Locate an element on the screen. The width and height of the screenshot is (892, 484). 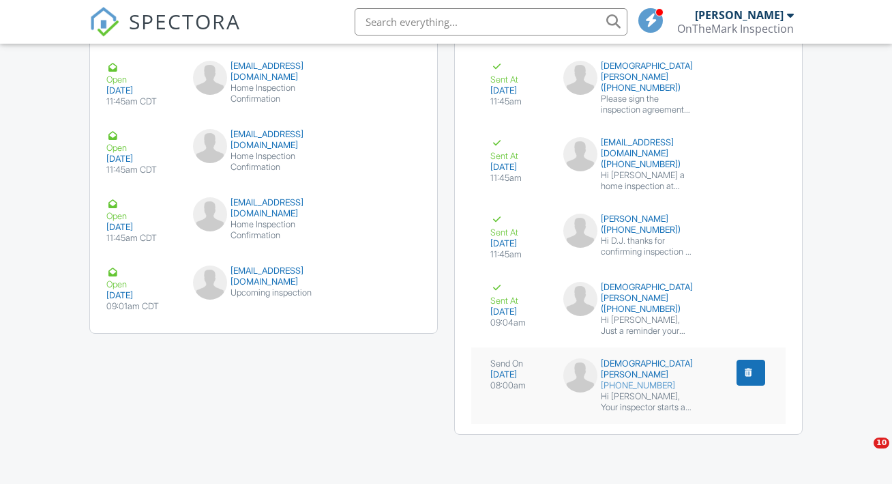
div: 09:04am is located at coordinates (518, 323).